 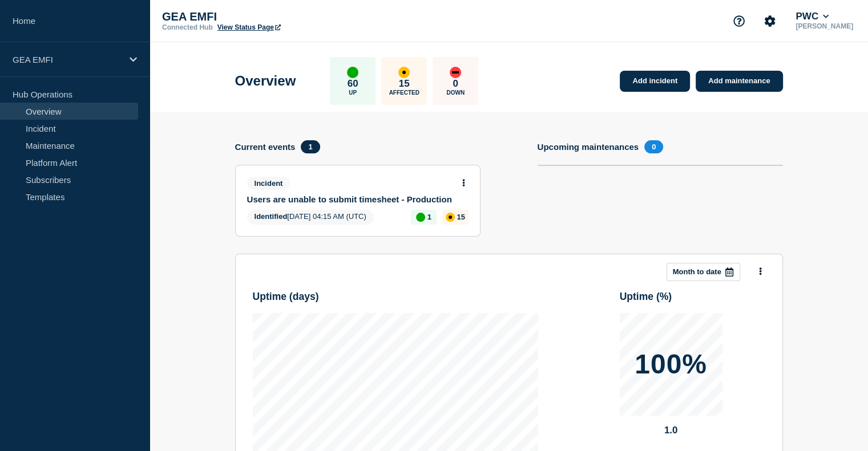 I want to click on p: 100%, so click(x=671, y=364).